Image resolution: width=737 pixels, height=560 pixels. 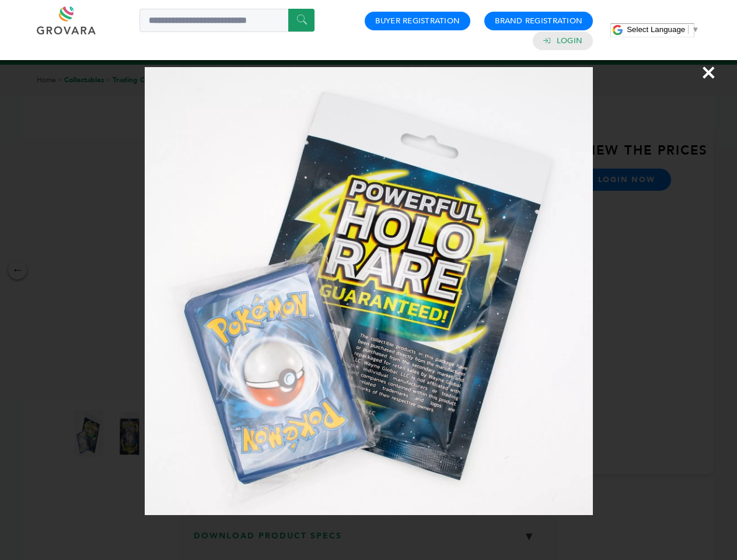 I want to click on span: Select Language, so click(x=656, y=29).